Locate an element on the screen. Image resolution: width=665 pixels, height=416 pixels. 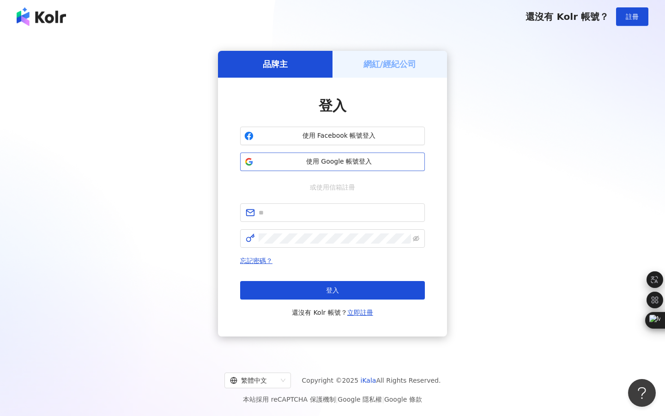
button: 使用 Facebook 帳號登入 is located at coordinates (333, 136).